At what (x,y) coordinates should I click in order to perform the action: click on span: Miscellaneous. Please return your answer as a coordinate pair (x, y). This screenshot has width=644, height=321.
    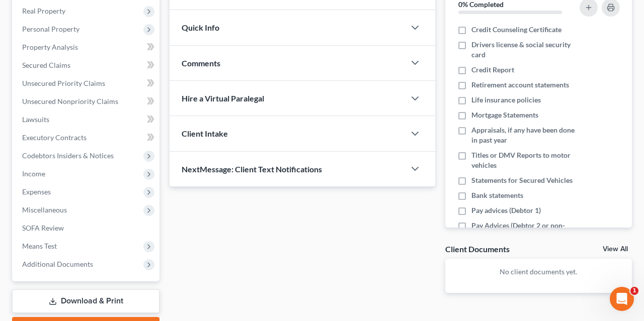
    Looking at the image, I should click on (44, 209).